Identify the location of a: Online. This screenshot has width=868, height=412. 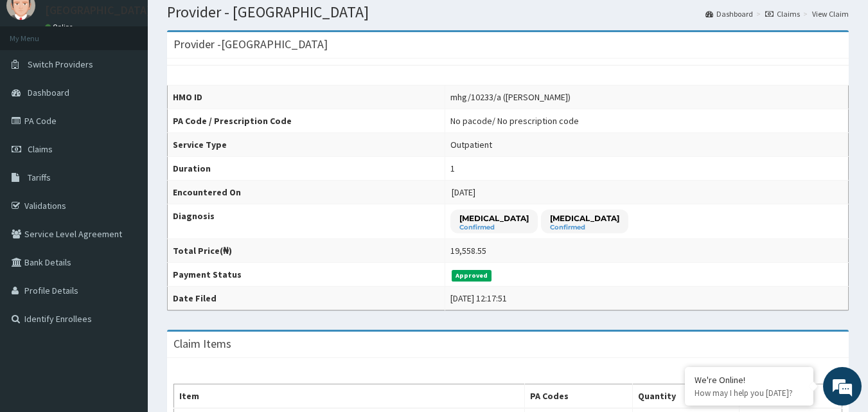
(60, 27).